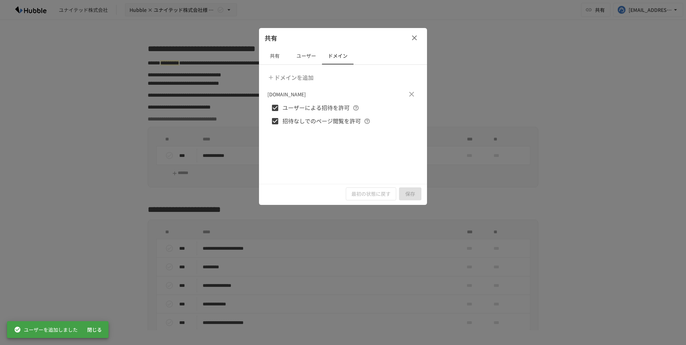 The image size is (686, 345). What do you see at coordinates (316, 108) in the screenshot?
I see `span: ユーザーによる招待を許可` at bounding box center [316, 108].